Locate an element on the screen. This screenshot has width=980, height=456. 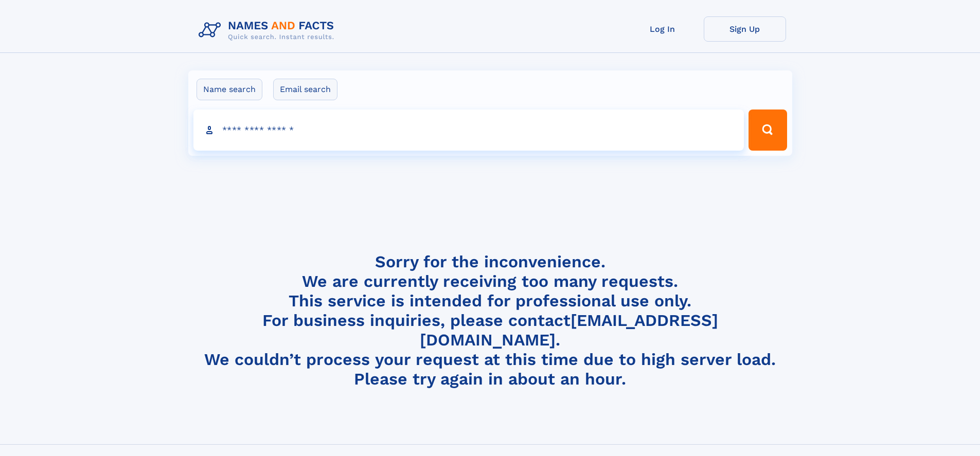
img: Logo Names and Facts is located at coordinates (268, 30).